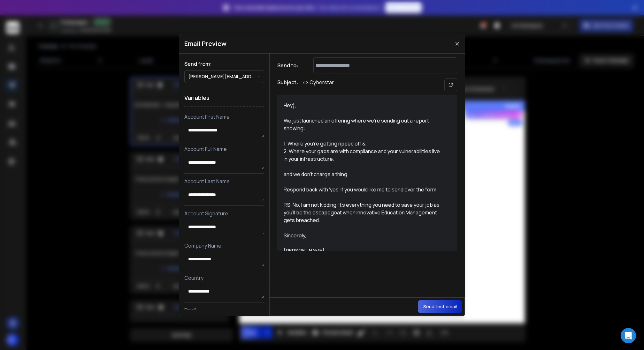 This screenshot has height=350, width=644. Describe the element at coordinates (224, 64) in the screenshot. I see `h1: Send from:` at that location.